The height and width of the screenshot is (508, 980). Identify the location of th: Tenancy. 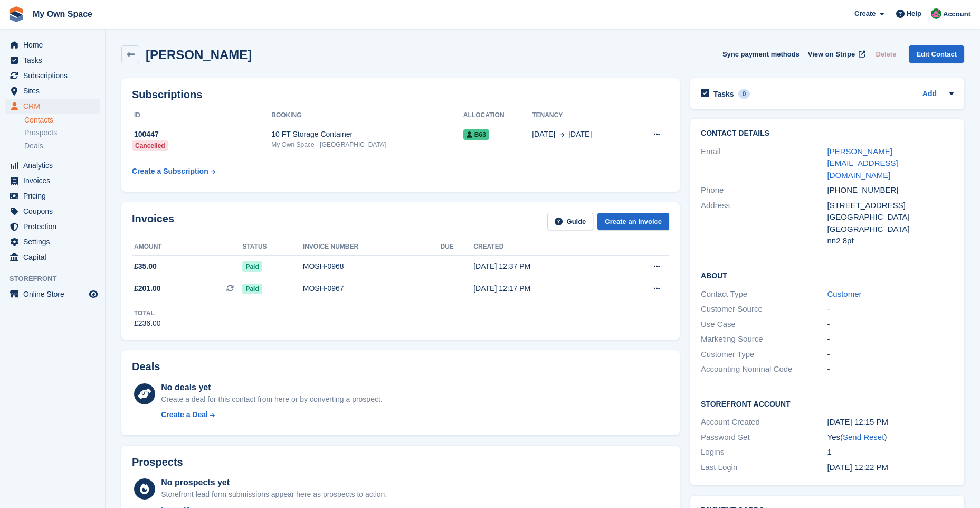
(582, 115).